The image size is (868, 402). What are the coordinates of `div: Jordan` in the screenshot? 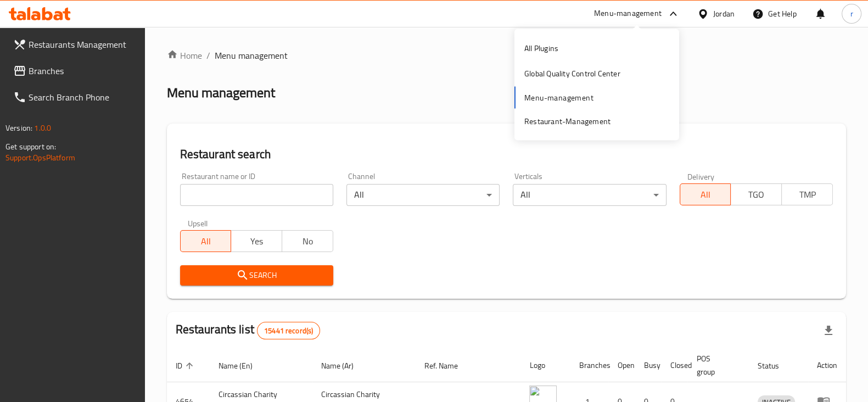 It's located at (724, 14).